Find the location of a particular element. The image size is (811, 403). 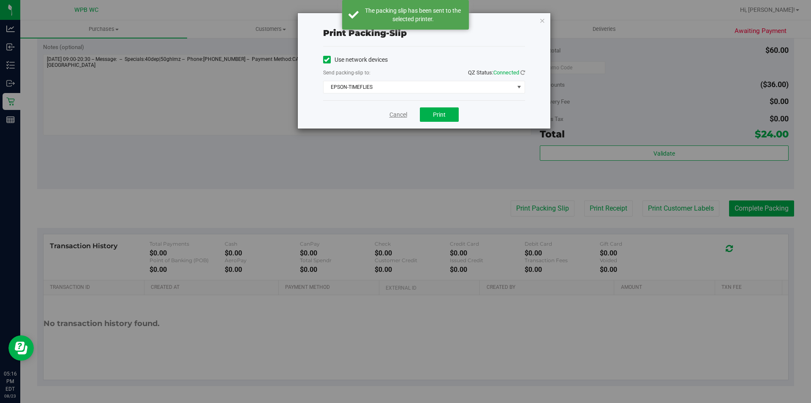

span: Connected is located at coordinates (506, 72).